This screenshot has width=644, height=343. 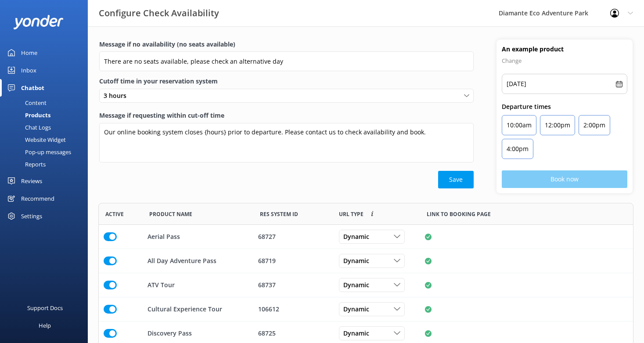 I want to click on label: Message if no availability (no seats available), so click(x=286, y=44).